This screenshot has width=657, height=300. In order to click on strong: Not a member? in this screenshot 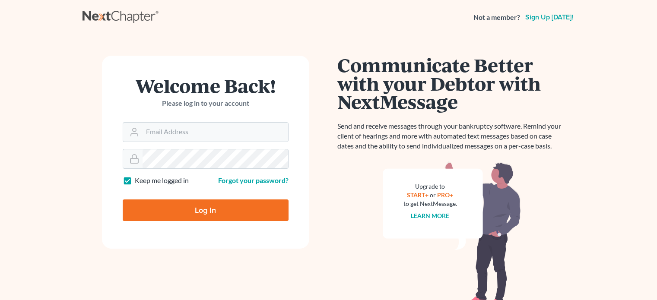, I will do `click(496, 17)`.